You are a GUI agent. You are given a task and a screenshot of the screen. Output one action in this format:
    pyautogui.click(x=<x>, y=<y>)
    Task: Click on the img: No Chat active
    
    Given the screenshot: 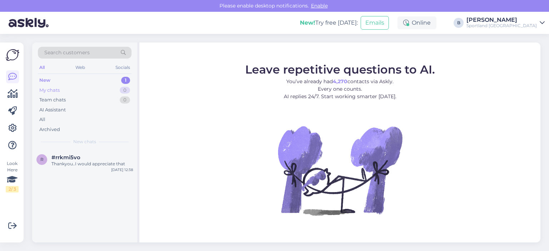 What is the action you would take?
    pyautogui.click(x=340, y=170)
    